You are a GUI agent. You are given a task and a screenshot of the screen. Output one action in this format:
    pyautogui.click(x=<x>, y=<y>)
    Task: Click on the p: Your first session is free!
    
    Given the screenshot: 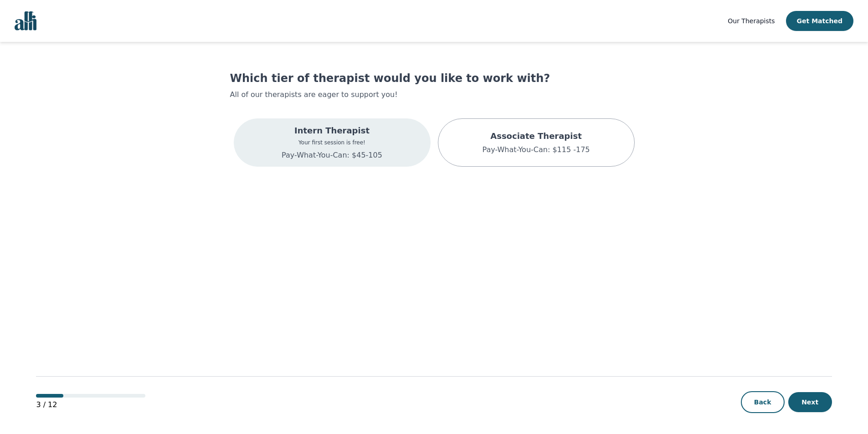 What is the action you would take?
    pyautogui.click(x=332, y=143)
    